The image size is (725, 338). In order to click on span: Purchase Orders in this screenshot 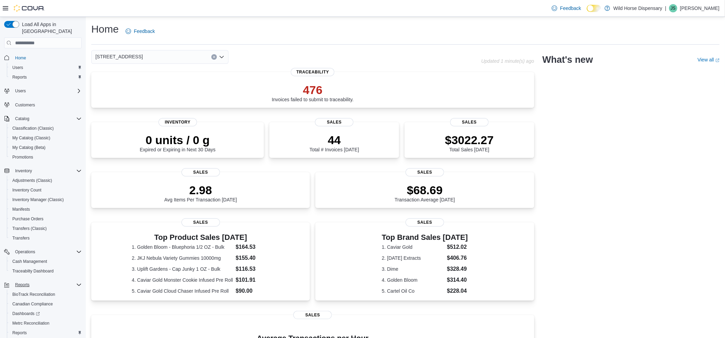, I will do `click(46, 219)`.